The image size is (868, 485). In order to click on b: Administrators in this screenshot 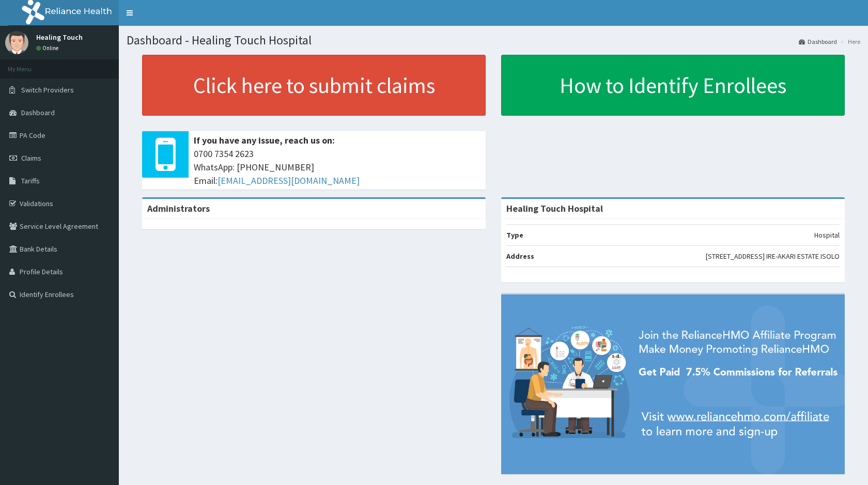, I will do `click(178, 209)`.